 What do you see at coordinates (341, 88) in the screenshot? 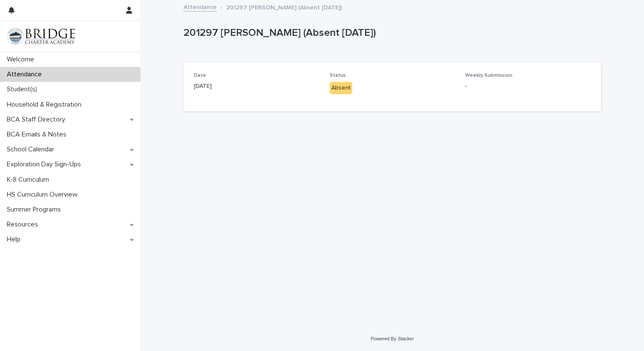
I see `div: Absent` at bounding box center [341, 88].